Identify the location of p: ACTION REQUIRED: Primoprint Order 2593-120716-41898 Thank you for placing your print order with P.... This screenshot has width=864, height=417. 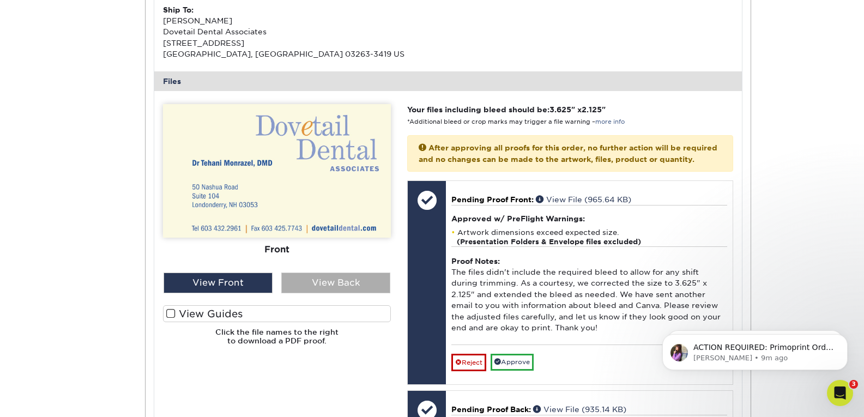
(118, 37).